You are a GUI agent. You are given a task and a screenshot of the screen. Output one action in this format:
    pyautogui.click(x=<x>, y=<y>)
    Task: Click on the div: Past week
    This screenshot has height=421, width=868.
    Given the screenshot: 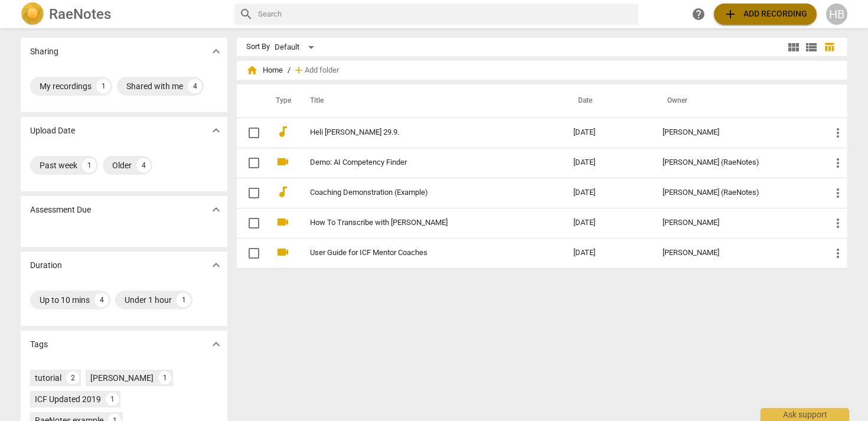 What is the action you would take?
    pyautogui.click(x=59, y=166)
    